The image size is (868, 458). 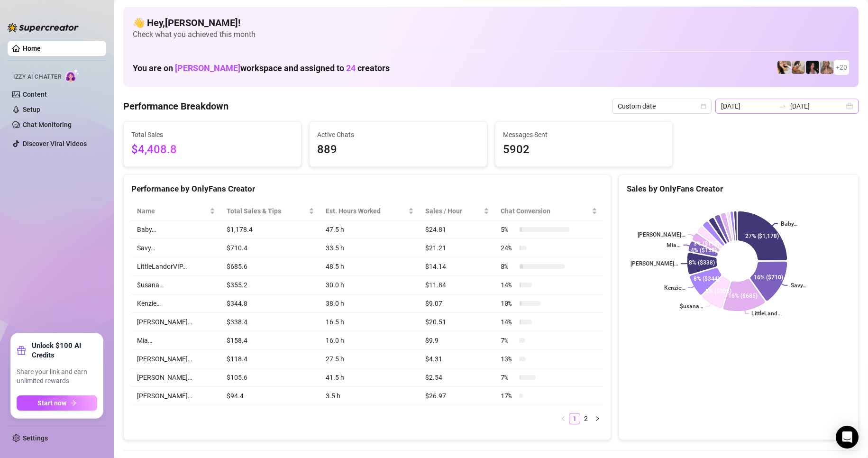 I want to click on td: 41.5 h, so click(x=370, y=378).